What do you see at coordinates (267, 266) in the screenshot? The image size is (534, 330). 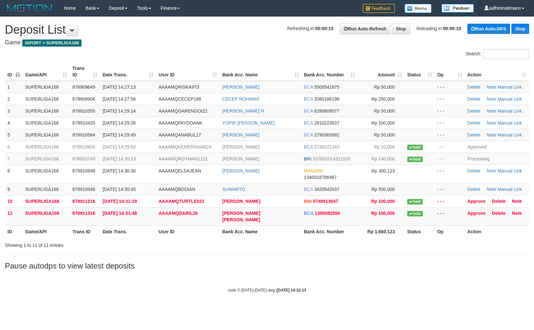 I see `h3: Pause autodps to view latest deposits` at bounding box center [267, 266].